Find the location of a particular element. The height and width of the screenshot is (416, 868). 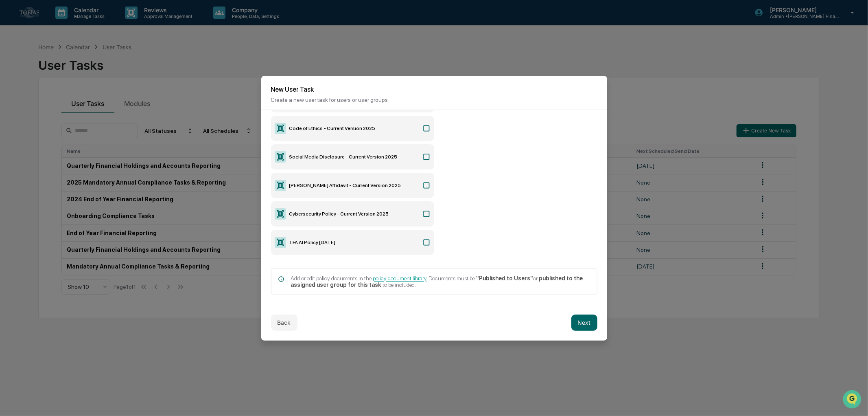

span: "Published to Users" is located at coordinates (505, 278).